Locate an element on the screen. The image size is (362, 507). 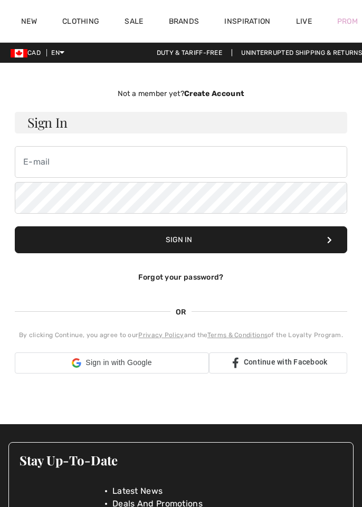
a: Clothing is located at coordinates (81, 22).